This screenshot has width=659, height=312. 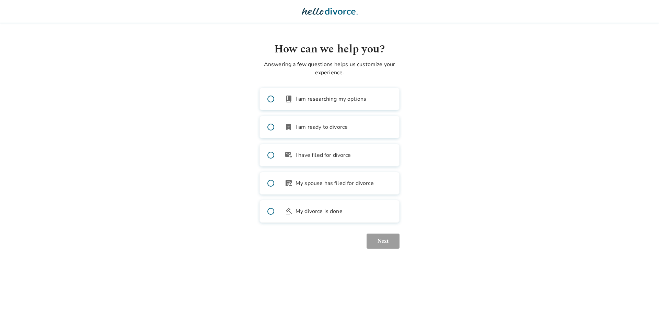 What do you see at coordinates (288, 99) in the screenshot?
I see `span: book_2` at bounding box center [288, 99].